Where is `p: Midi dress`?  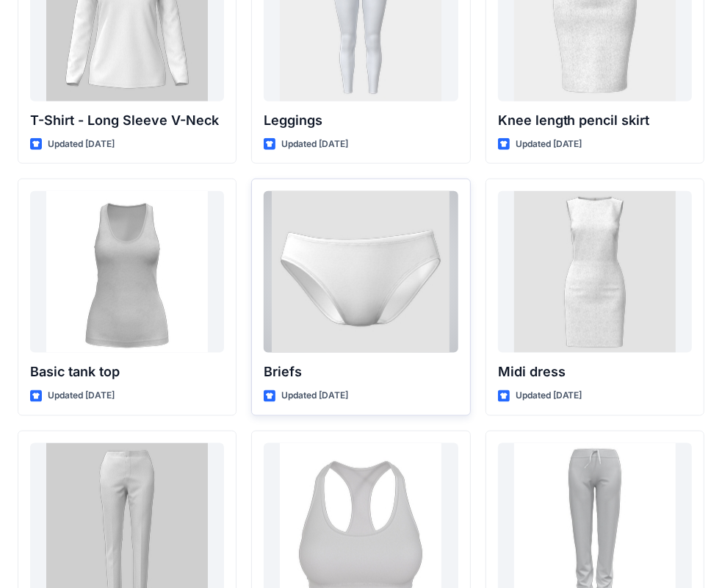
p: Midi dress is located at coordinates (595, 372).